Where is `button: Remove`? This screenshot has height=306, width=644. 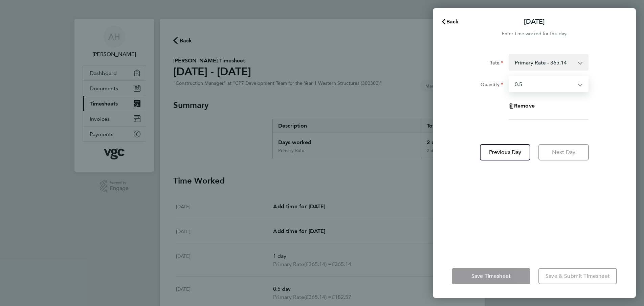
button: Remove is located at coordinates (522, 106).